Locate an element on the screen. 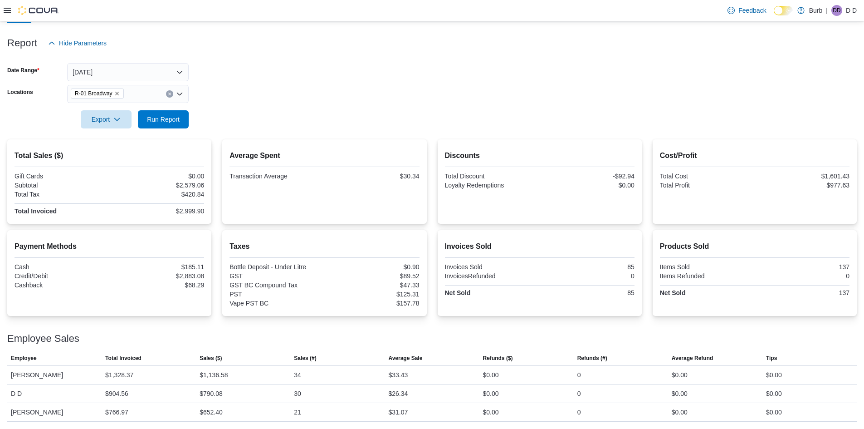 Image resolution: width=864 pixels, height=429 pixels. div: Total Profit is located at coordinates (707, 185).